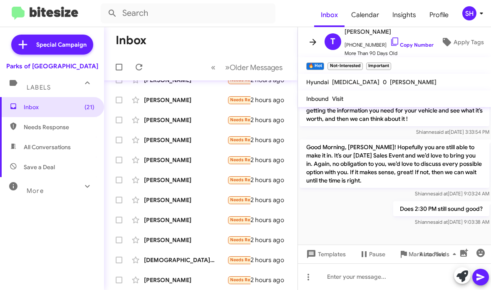 Image resolution: width=491 pixels, height=290 pixels. I want to click on span: Hyundai, so click(317, 82).